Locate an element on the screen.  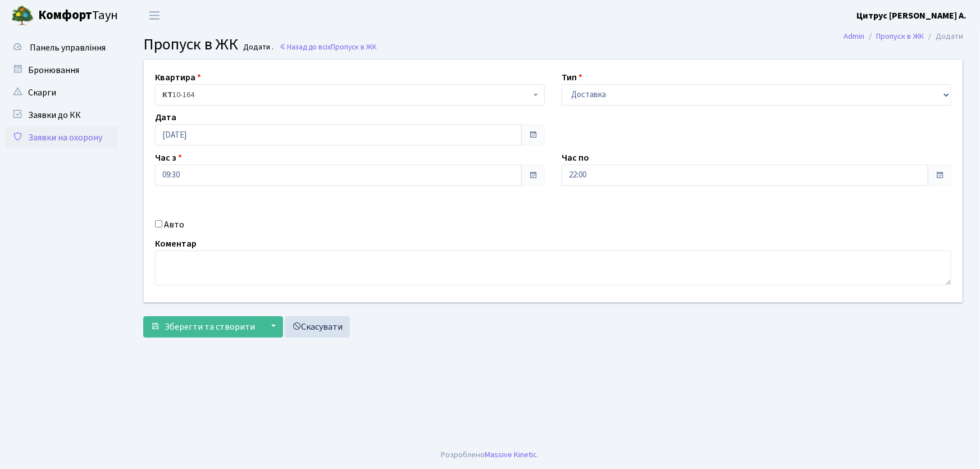
a: Заявки до КК is located at coordinates (62, 115).